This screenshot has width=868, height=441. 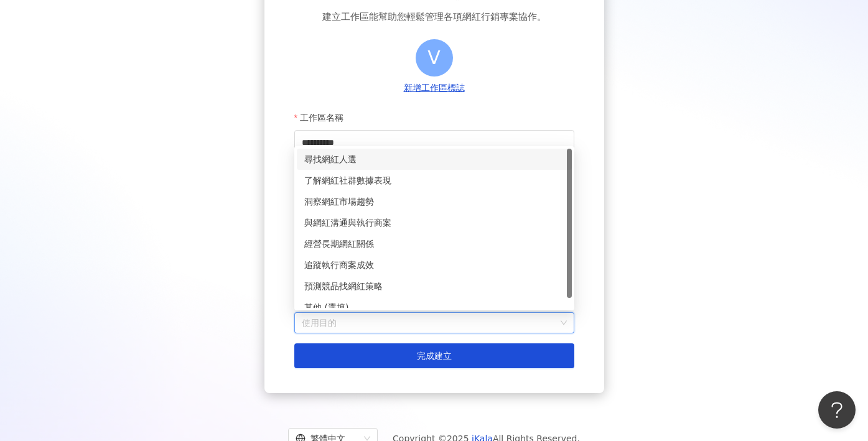 I want to click on span: 建立工作區能幫助您輕鬆管理各項網紅行銷專案協作。, so click(x=434, y=17).